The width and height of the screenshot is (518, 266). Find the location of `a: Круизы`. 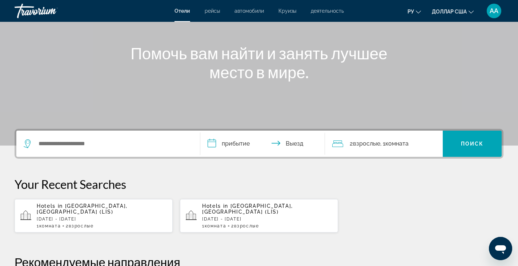

a: Круизы is located at coordinates (287, 11).